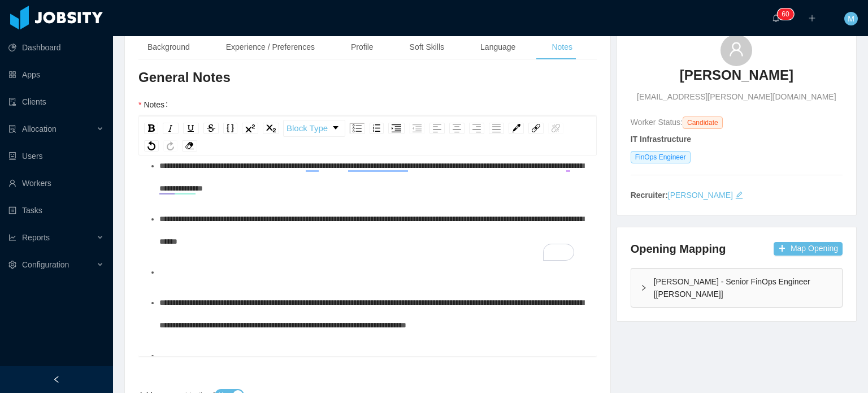 This screenshot has height=393, width=868. I want to click on a: icon: pie-chartDashboard, so click(56, 48).